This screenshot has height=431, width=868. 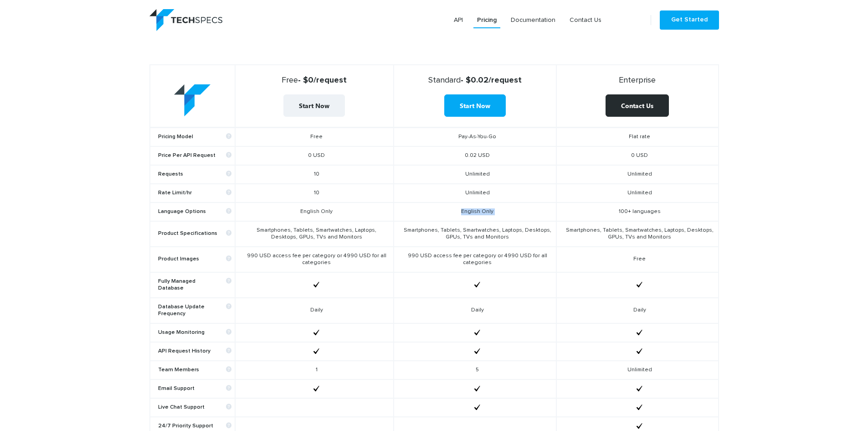 What do you see at coordinates (475, 155) in the screenshot?
I see `td: 0.02 USD` at bounding box center [475, 155].